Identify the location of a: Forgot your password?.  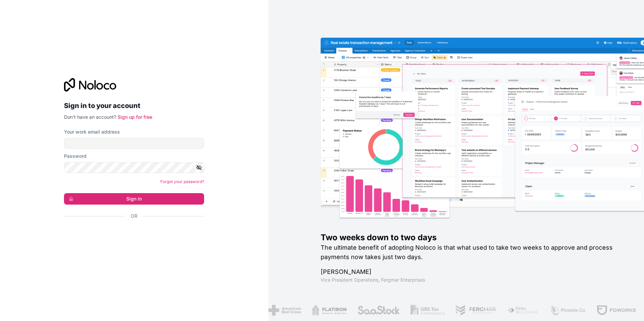
(183, 182).